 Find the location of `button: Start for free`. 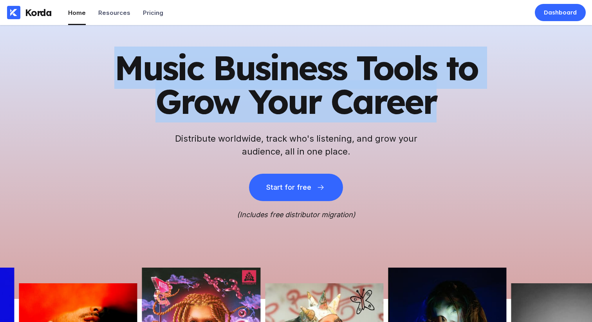

button: Start for free is located at coordinates (296, 187).